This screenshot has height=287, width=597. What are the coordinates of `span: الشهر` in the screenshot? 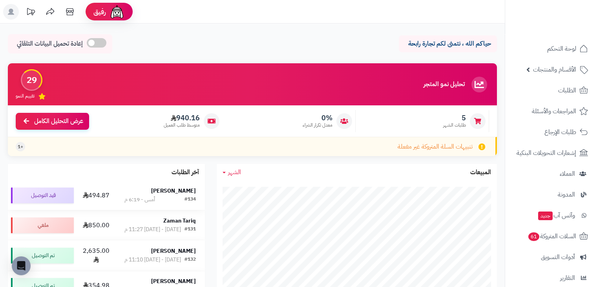 It's located at (234, 172).